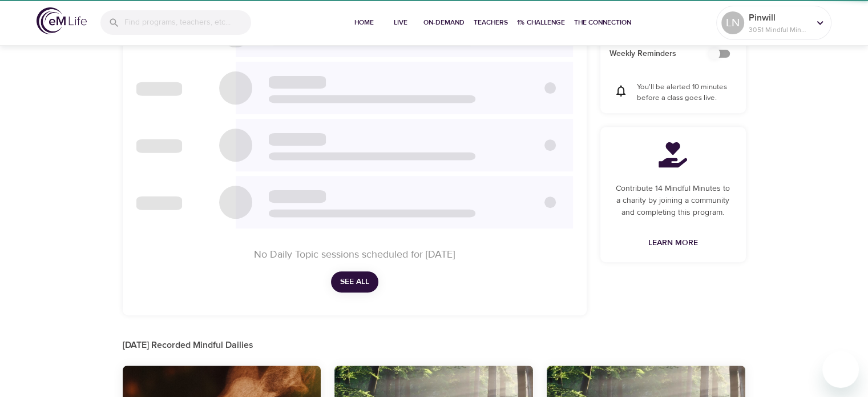  What do you see at coordinates (672, 243) in the screenshot?
I see `span: Learn More` at bounding box center [672, 243].